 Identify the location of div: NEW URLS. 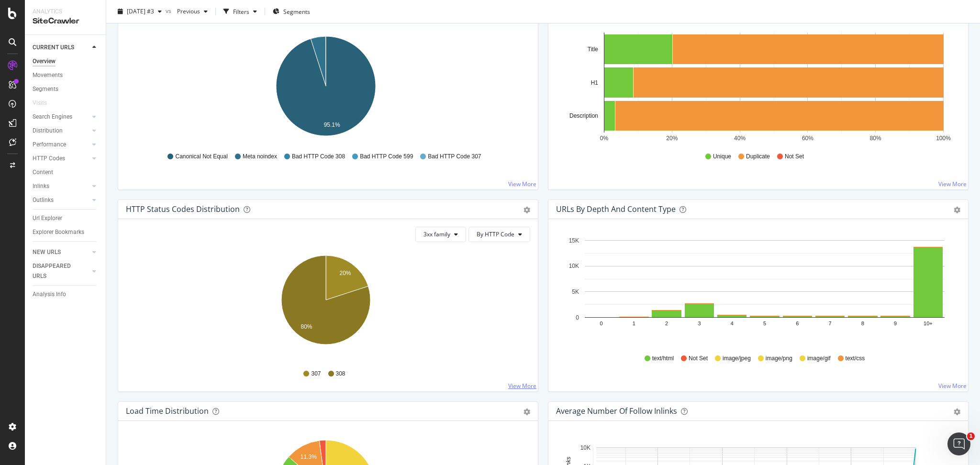
(46, 252).